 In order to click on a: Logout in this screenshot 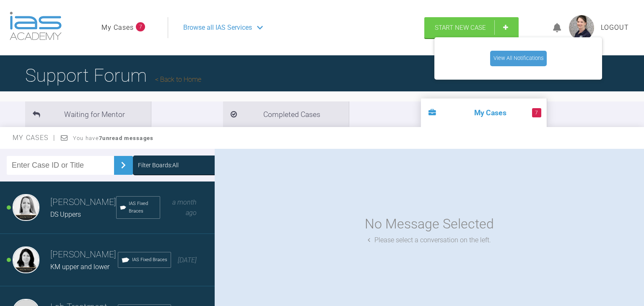, I will do `click(615, 28)`.